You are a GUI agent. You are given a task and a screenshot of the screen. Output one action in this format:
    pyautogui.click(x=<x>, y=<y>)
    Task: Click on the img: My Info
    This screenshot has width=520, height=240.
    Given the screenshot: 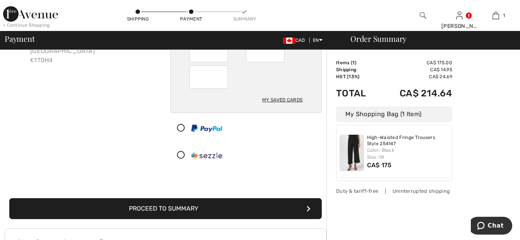 What is the action you would take?
    pyautogui.click(x=460, y=15)
    